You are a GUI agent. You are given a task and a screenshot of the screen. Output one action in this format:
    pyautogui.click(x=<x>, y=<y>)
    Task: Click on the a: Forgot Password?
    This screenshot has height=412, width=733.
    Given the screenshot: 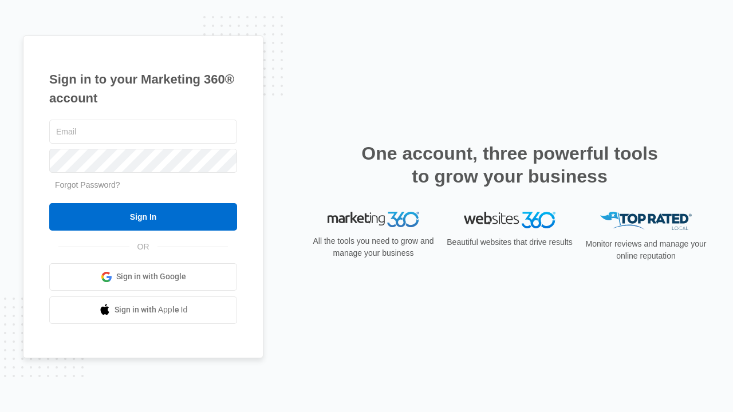 What is the action you would take?
    pyautogui.click(x=88, y=185)
    